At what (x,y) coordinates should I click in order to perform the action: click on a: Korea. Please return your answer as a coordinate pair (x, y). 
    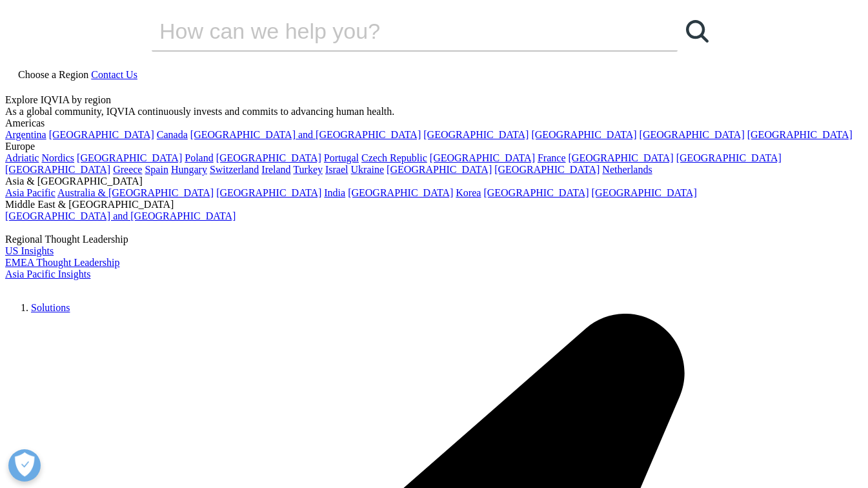
    Looking at the image, I should click on (468, 192).